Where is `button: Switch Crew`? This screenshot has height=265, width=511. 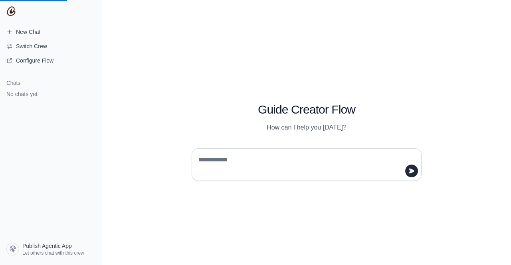 button: Switch Crew is located at coordinates (51, 46).